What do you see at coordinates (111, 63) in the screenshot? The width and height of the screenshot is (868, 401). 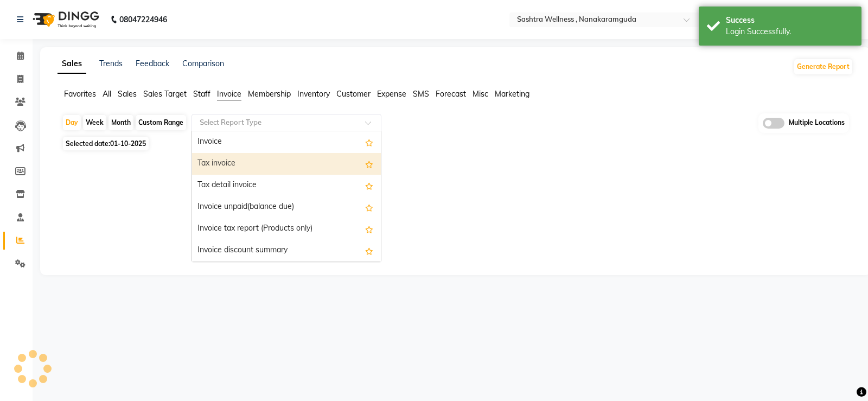 I see `a: Trends` at bounding box center [111, 63].